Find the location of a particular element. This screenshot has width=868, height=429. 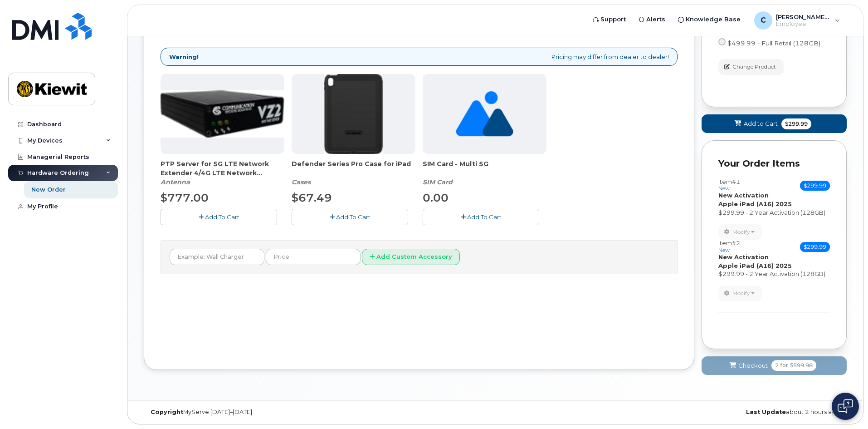

strong: Last Update is located at coordinates (766, 411).